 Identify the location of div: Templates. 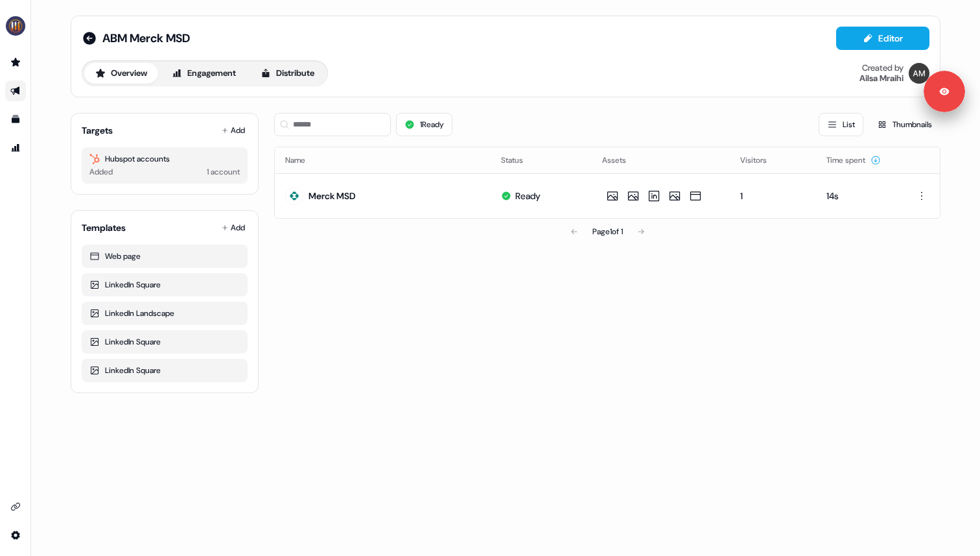
(104, 227).